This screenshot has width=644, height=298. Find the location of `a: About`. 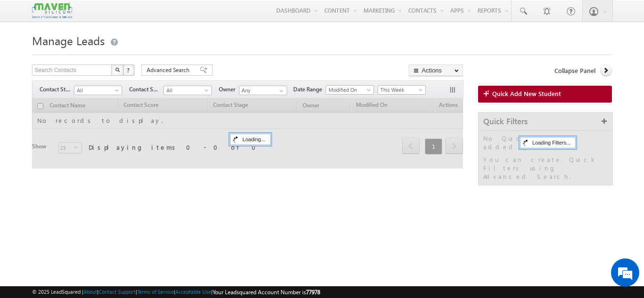

a: About is located at coordinates (90, 291).